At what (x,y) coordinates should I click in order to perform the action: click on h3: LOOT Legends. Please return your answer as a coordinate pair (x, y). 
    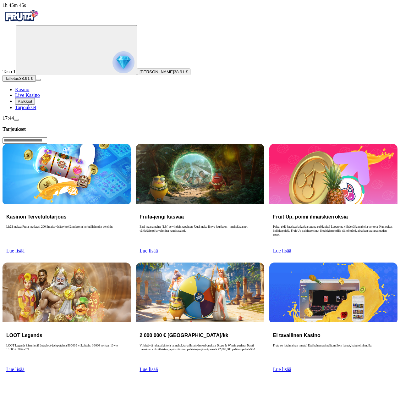
    Looking at the image, I should click on (67, 335).